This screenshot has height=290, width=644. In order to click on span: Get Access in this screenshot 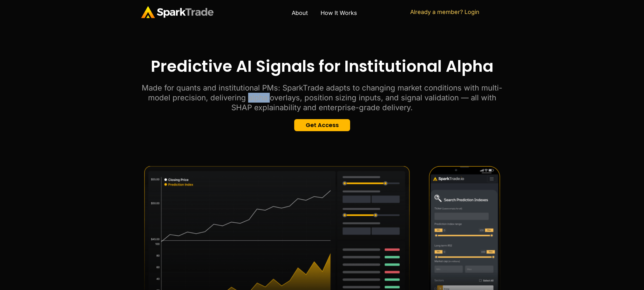, I will do `click(322, 125)`.